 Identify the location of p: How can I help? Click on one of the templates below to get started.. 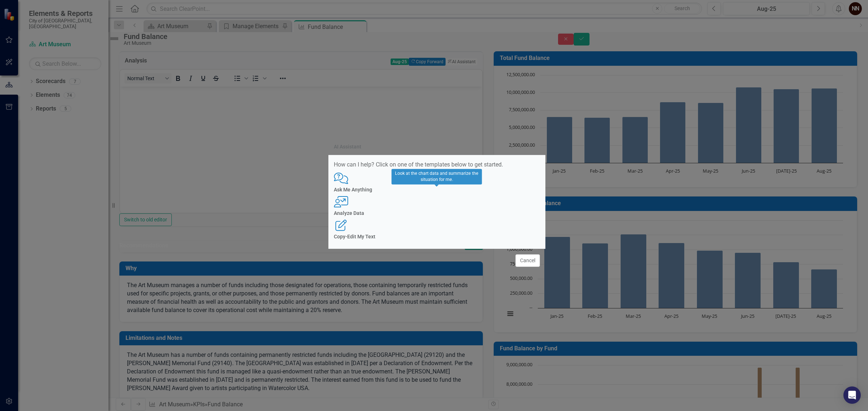
(437, 165).